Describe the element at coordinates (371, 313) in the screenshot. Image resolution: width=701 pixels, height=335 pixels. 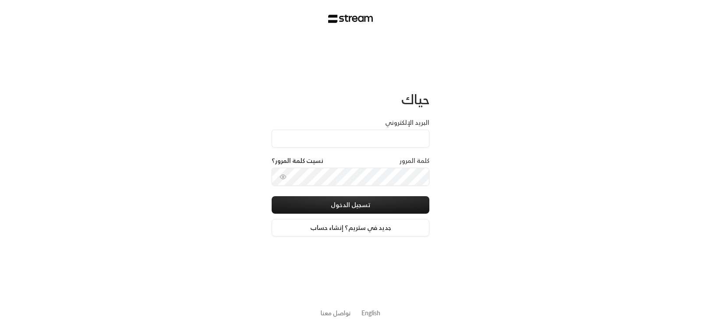
I see `a: English` at that location.